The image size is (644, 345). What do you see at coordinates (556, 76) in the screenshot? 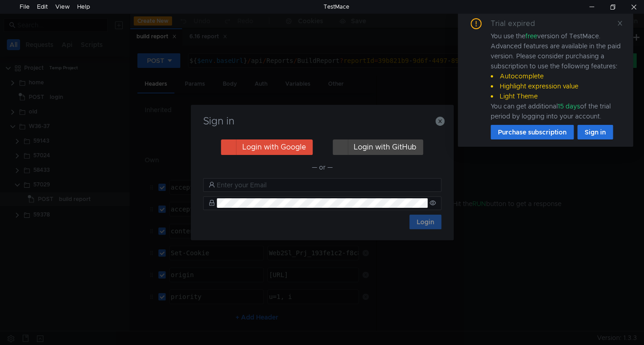
I see `li: Autocomplete` at bounding box center [556, 76].